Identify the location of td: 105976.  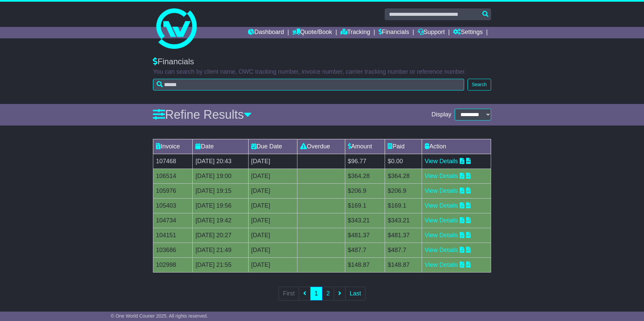
(173, 190).